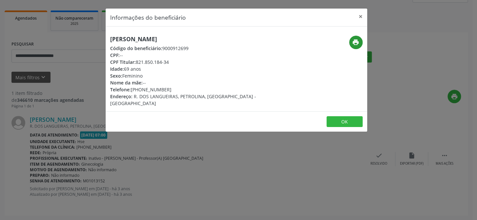 This screenshot has width=477, height=220. What do you see at coordinates (356, 42) in the screenshot?
I see `i: print` at bounding box center [356, 42].